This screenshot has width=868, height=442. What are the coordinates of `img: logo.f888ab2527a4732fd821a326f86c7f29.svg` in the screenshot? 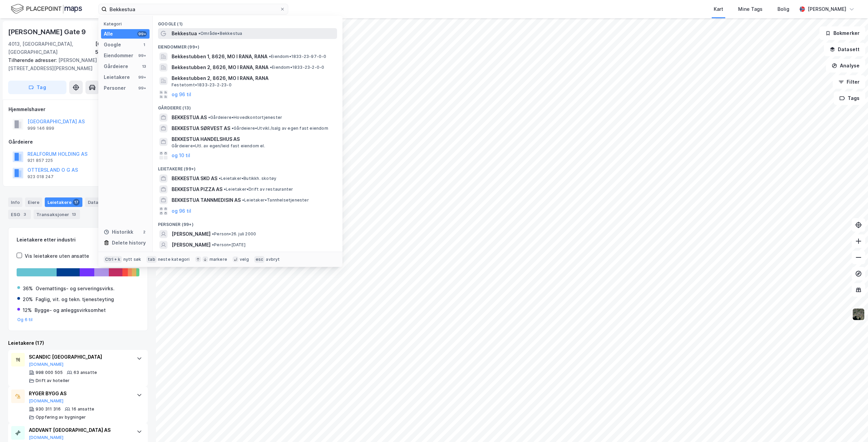 It's located at (46, 8).